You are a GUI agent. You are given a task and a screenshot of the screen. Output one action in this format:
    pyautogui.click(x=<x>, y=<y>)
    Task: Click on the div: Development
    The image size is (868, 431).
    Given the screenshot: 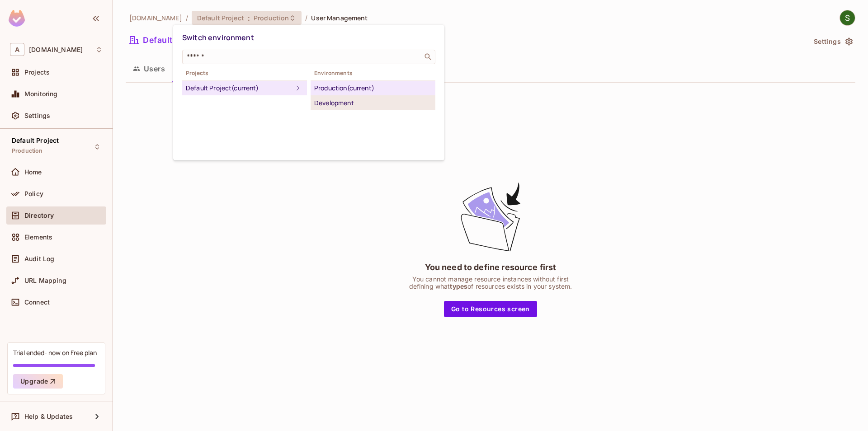 What is the action you would take?
    pyautogui.click(x=373, y=103)
    